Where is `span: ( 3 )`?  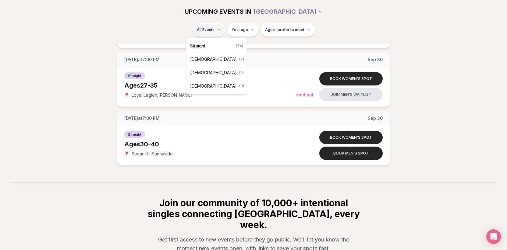
span: ( 3 ) is located at coordinates (241, 86).